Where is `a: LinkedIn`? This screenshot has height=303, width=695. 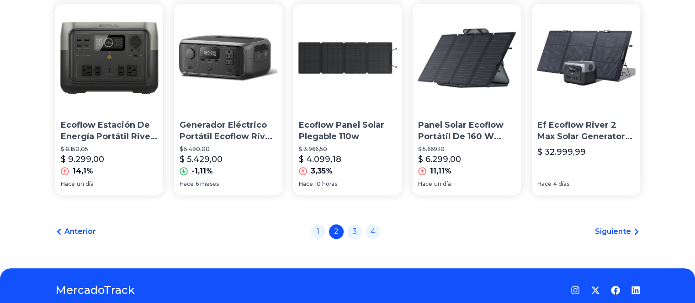
a: LinkedIn is located at coordinates (636, 290).